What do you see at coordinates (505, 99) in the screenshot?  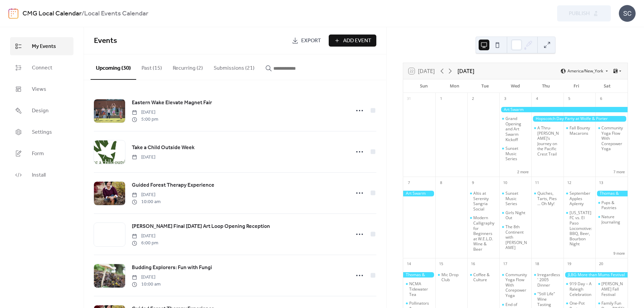 I see `div: 3` at bounding box center [505, 99].